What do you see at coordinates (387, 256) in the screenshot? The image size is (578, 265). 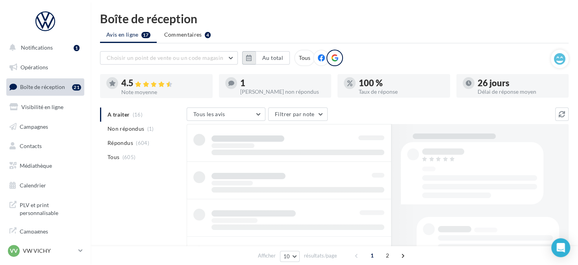 I see `span: 2` at bounding box center [387, 256].